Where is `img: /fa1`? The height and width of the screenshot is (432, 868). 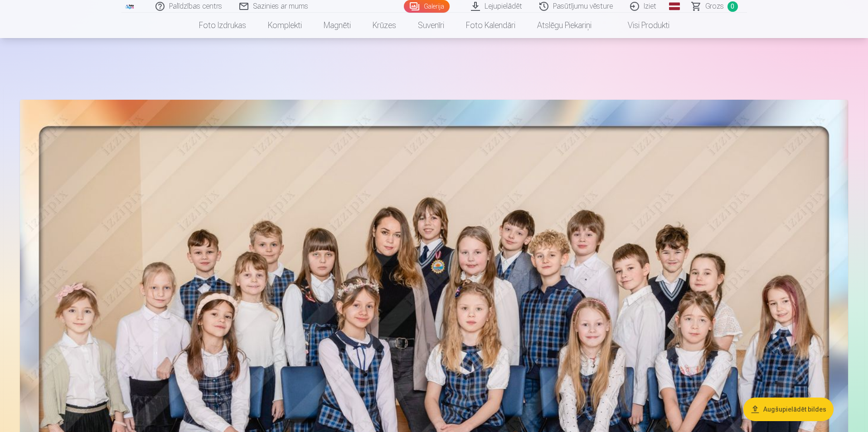
img: /fa1 is located at coordinates (130, 7).